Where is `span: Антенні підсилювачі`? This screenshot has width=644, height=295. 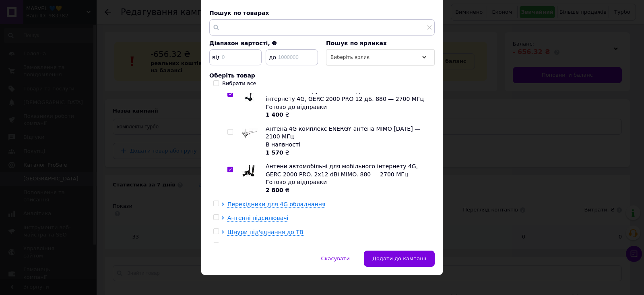 span: Антенні підсилювачі is located at coordinates (258, 218).